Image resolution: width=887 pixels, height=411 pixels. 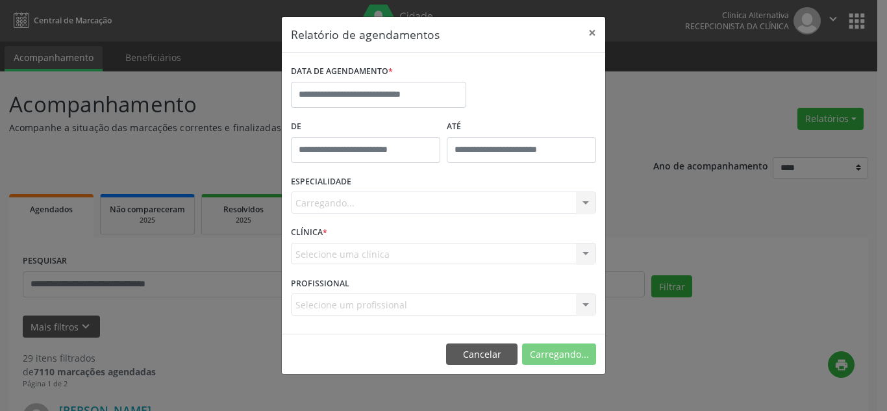 What do you see at coordinates (482, 355) in the screenshot?
I see `button: Cancelar` at bounding box center [482, 355].